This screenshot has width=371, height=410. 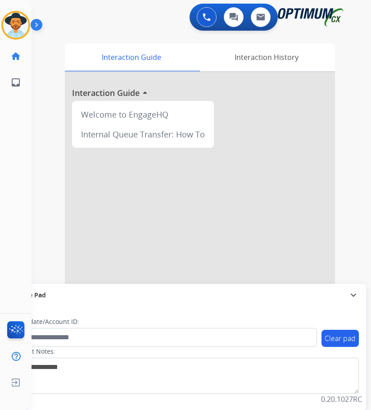 I want to click on label: Contact Notes:, so click(x=33, y=351).